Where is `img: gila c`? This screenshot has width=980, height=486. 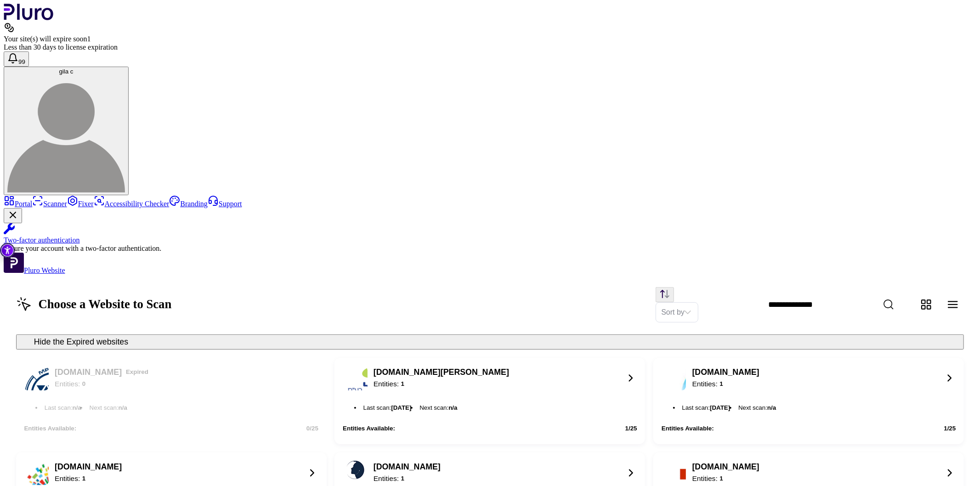 img: gila c is located at coordinates (67, 134).